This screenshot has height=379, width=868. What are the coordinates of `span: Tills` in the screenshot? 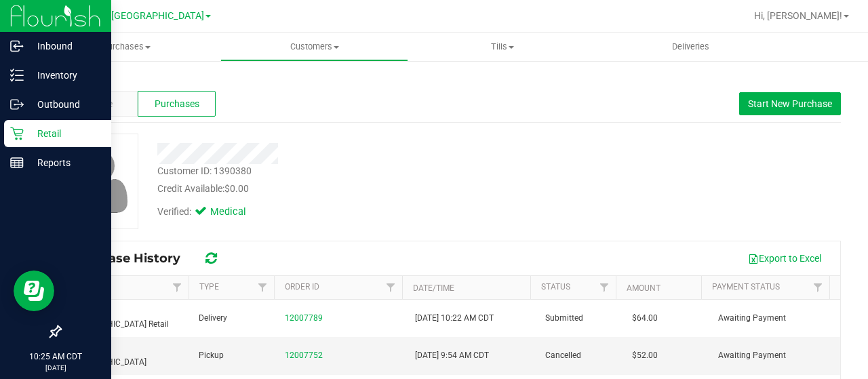 It's located at (502, 46).